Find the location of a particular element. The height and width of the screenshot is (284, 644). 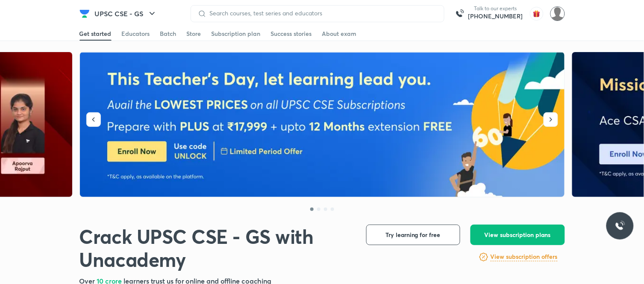

a: Success stories is located at coordinates (291, 33).